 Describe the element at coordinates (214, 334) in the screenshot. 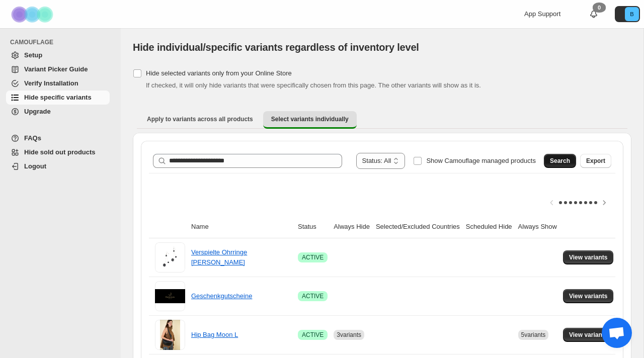

I see `a: Hip Bag Moon L` at that location.